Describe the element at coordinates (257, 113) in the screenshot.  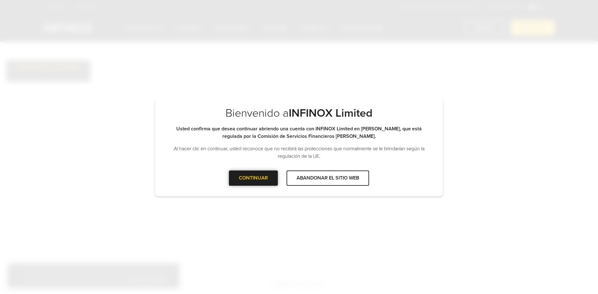
I see `font: Bienvenido a` at that location.